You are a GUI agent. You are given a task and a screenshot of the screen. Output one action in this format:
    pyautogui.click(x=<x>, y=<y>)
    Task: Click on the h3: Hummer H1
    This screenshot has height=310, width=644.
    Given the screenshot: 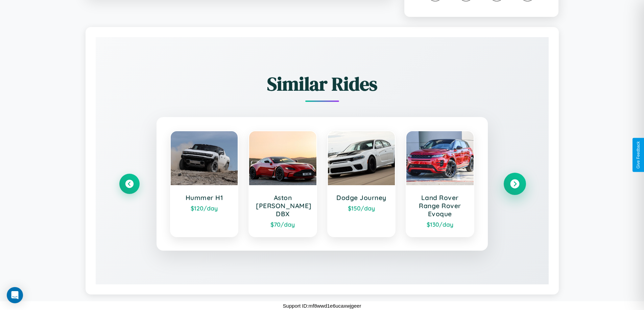 What is the action you would take?
    pyautogui.click(x=204, y=198)
    